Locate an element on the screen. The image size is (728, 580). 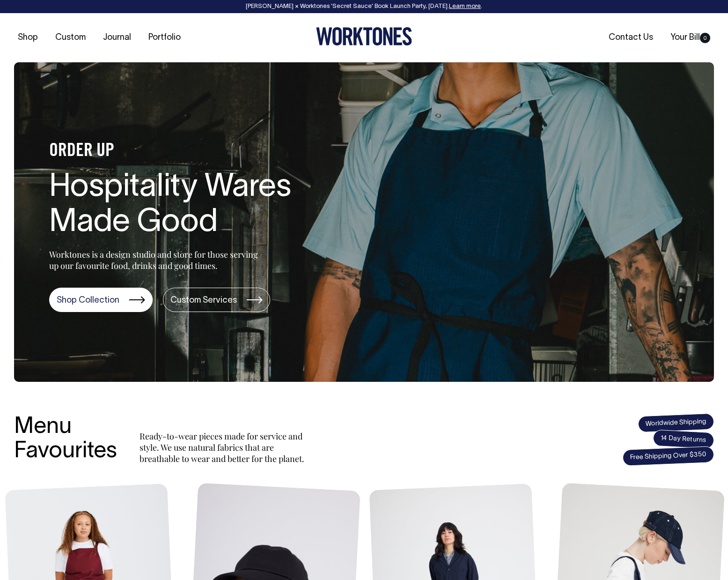
a: Shop Collection is located at coordinates (101, 300).